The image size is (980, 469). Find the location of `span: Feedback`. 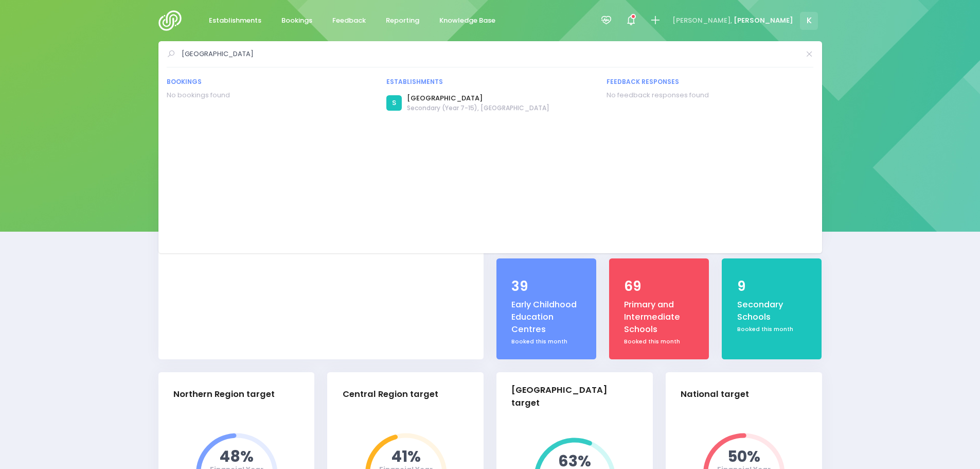

span: Feedback is located at coordinates (348, 21).